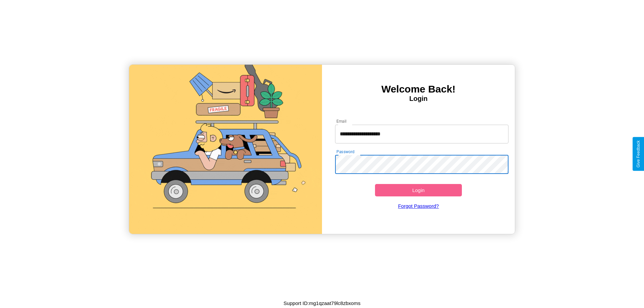  What do you see at coordinates (638, 154) in the screenshot?
I see `div: Give Feedback` at bounding box center [638, 154].